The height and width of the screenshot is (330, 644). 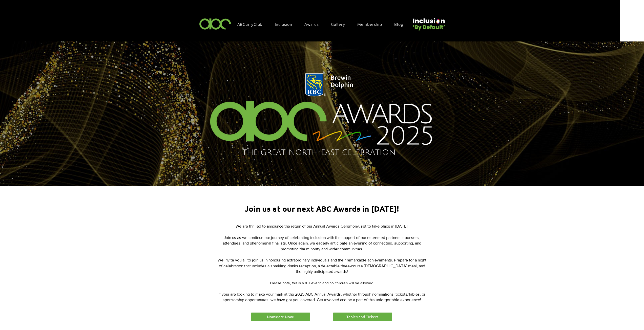 I want to click on a: Tables and Tickets, so click(x=362, y=317).